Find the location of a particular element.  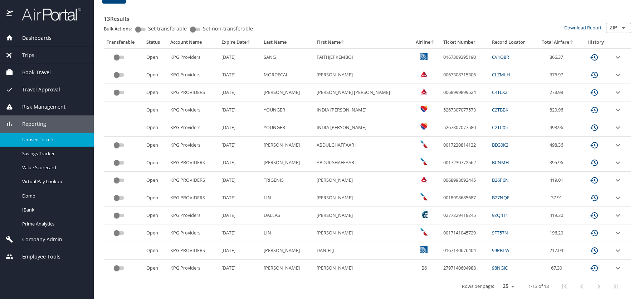

span: Travel Approval is located at coordinates (37, 90).